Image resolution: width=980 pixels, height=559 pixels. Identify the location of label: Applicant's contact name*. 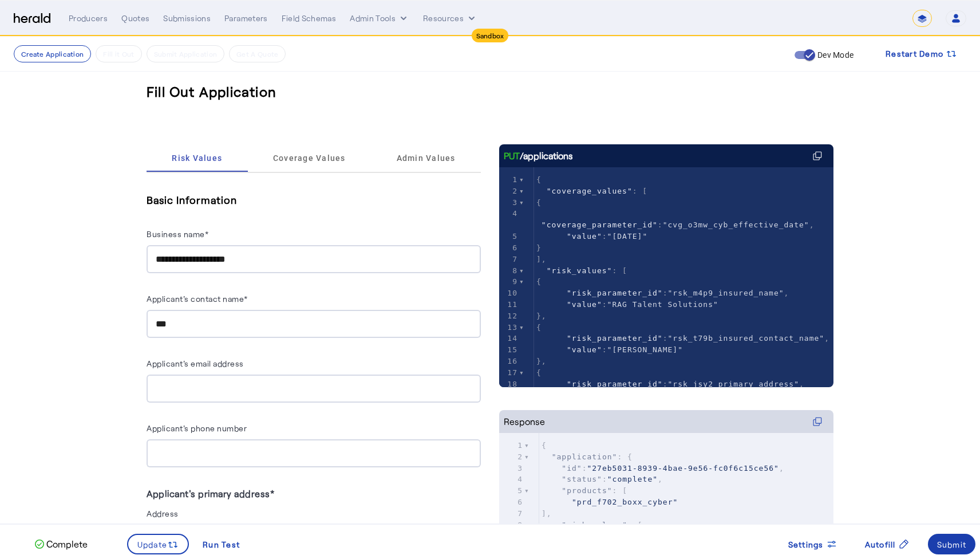
(197, 298).